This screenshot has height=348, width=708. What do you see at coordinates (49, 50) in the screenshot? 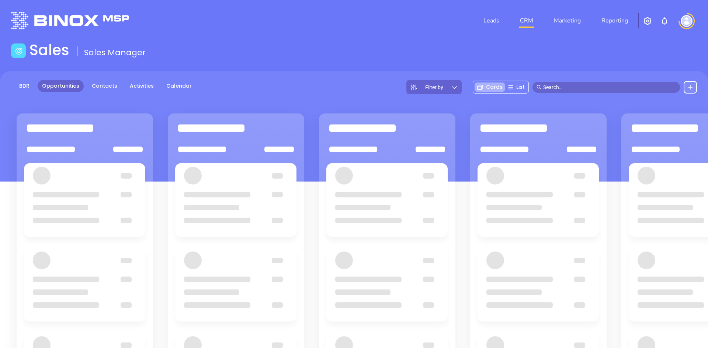
I see `h1: Sales` at bounding box center [49, 50].